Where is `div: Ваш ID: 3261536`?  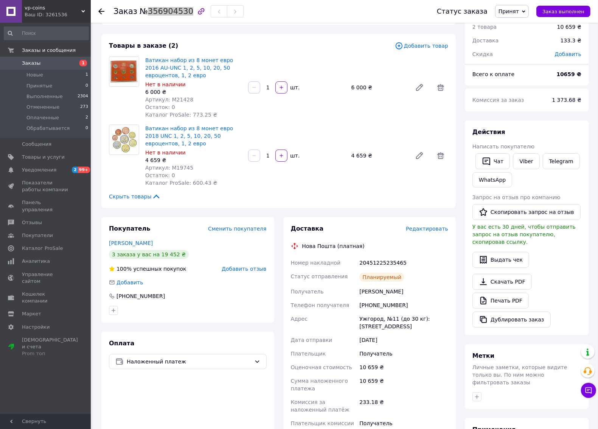
div: Ваш ID: 3261536 is located at coordinates (58, 15).